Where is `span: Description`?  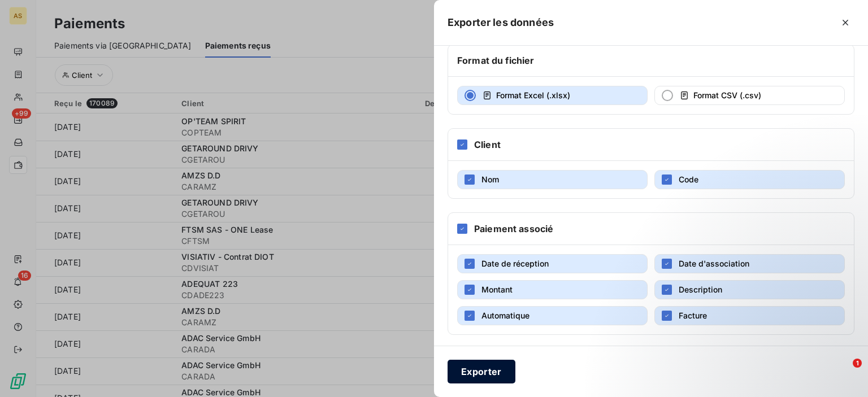 span: Description is located at coordinates (700, 289).